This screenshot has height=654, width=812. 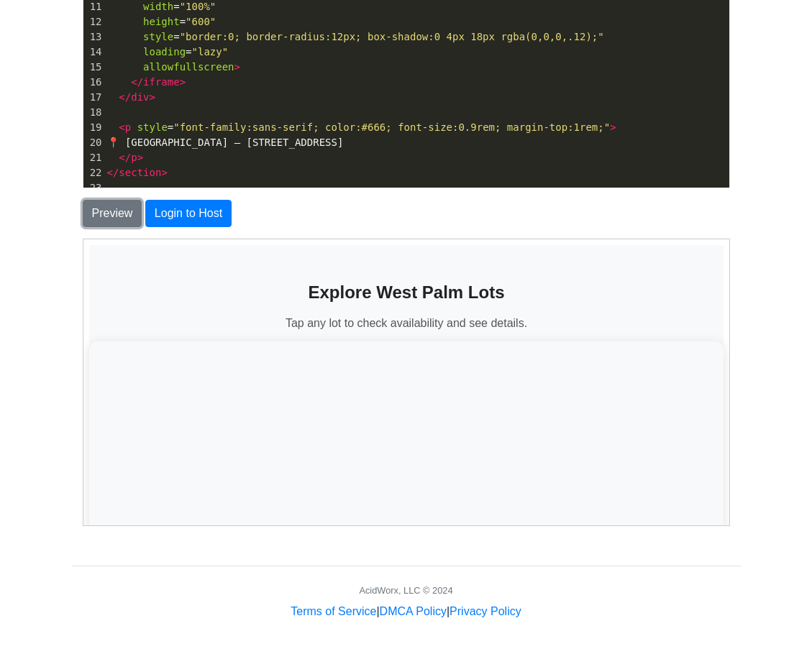 What do you see at coordinates (201, 21) in the screenshot?
I see `span: "600"` at bounding box center [201, 21].